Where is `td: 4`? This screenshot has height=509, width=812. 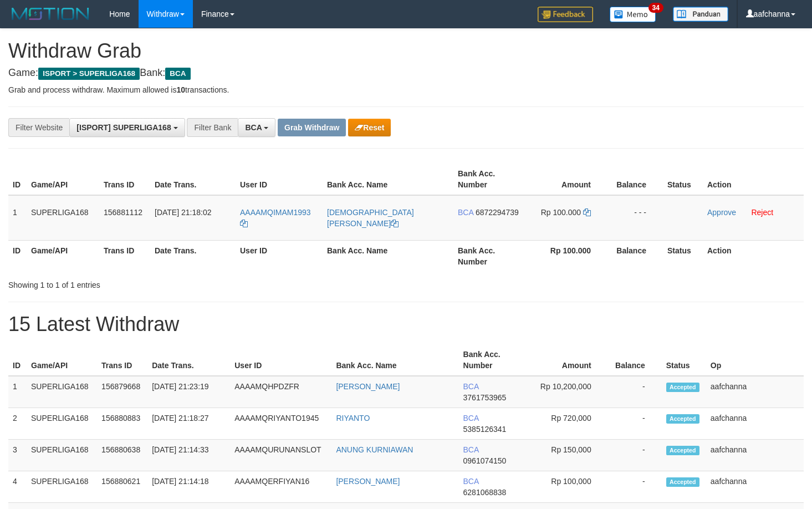 td: 4 is located at coordinates (17, 487).